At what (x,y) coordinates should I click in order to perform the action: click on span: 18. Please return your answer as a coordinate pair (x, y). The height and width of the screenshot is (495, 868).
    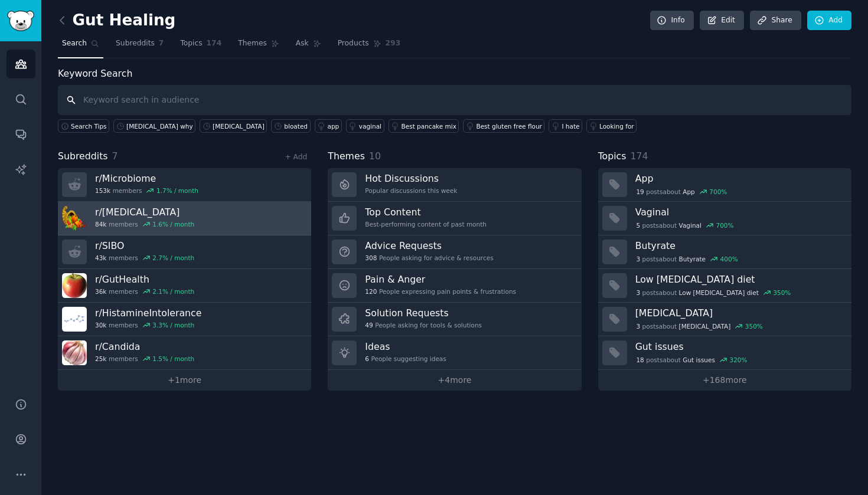
    Looking at the image, I should click on (639, 360).